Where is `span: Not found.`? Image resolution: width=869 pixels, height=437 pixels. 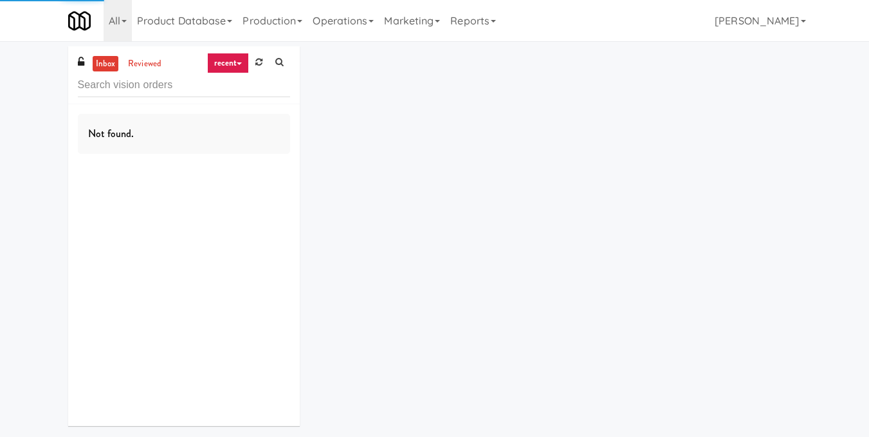
span: Not found. is located at coordinates (111, 133).